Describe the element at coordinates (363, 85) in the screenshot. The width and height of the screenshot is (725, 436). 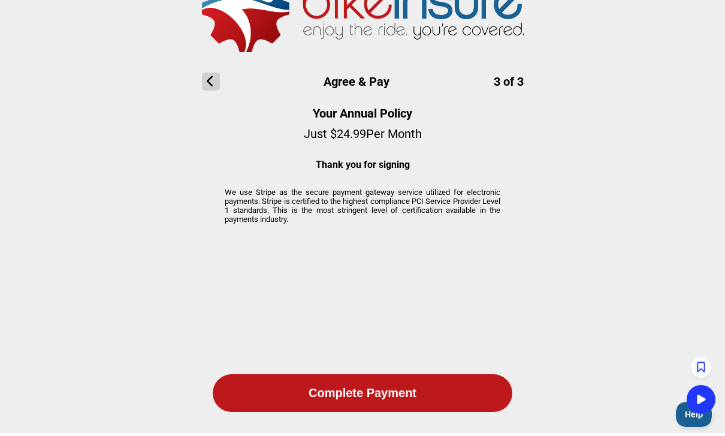
I see `h1: Agree & Pay` at that location.